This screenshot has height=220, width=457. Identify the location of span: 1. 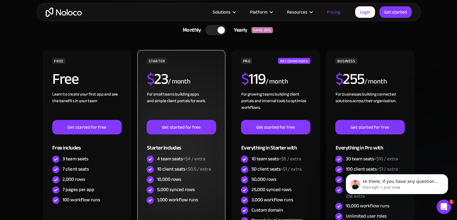
(452, 201).